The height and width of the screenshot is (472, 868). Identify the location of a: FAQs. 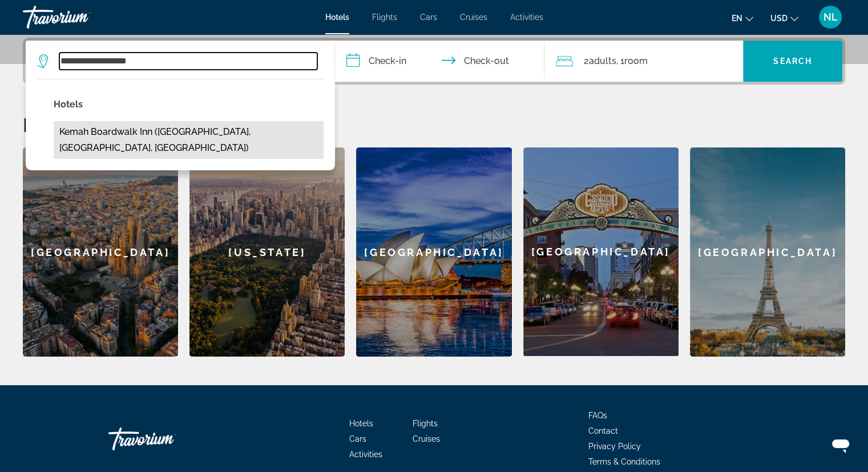
(598, 415).